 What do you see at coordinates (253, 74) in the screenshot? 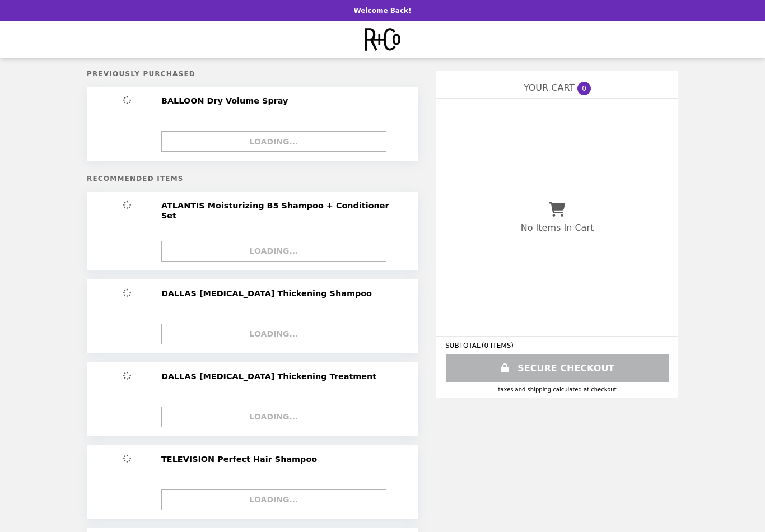
I see `h5: Previously Purchased` at bounding box center [253, 74].